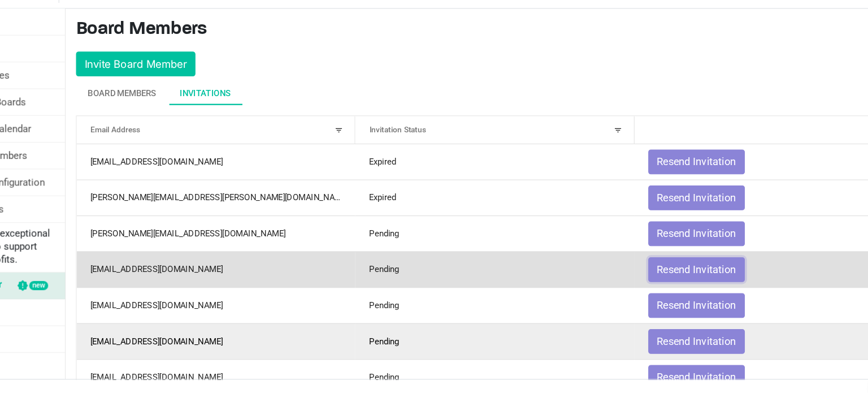 Image resolution: width=868 pixels, height=393 pixels. Describe the element at coordinates (61, 165) in the screenshot. I see `span: Board Members` at that location.